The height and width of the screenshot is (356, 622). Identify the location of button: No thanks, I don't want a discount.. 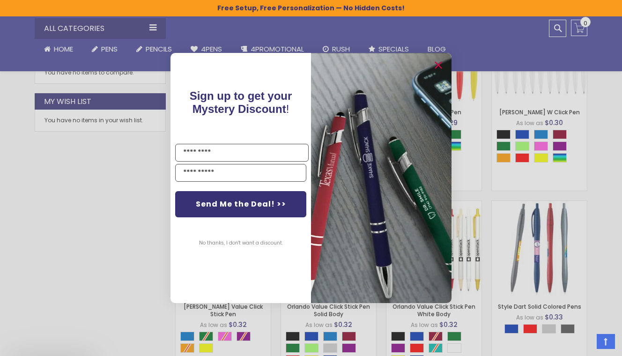
(241, 243).